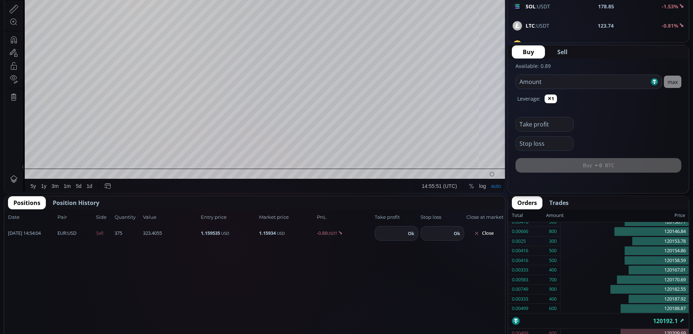  I want to click on div: BTC, so click(29, 20).